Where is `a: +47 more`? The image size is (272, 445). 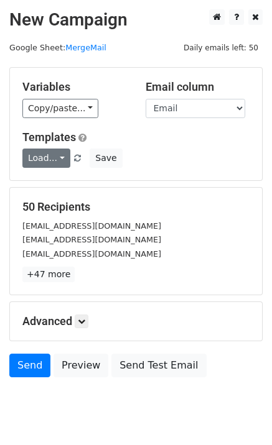 a: +47 more is located at coordinates (48, 274).